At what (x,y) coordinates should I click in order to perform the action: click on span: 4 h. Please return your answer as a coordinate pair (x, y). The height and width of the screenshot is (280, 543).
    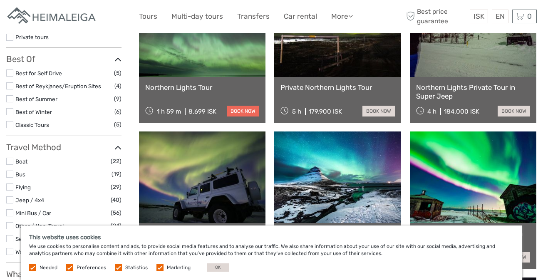
    Looking at the image, I should click on (432, 112).